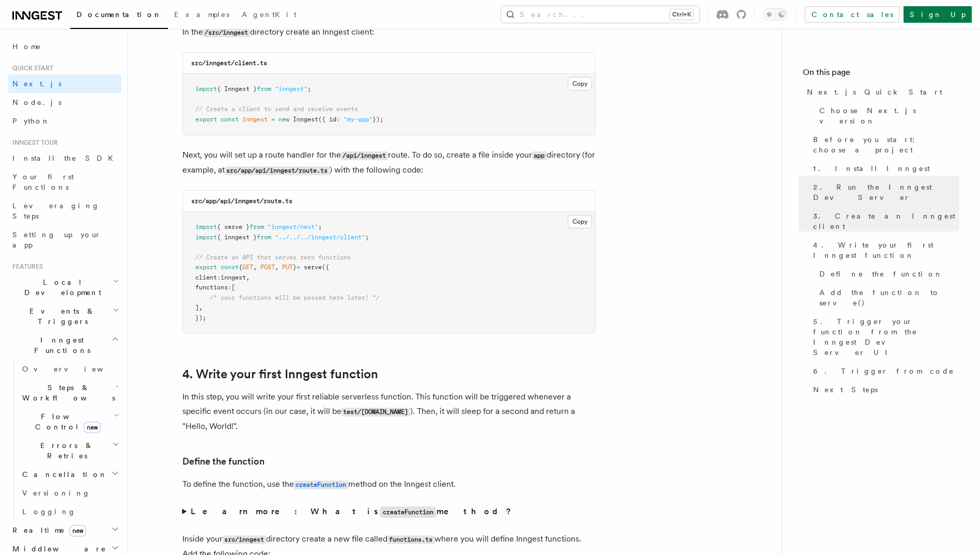 Image resolution: width=980 pixels, height=555 pixels. I want to click on button: Inngest Functions, so click(65, 346).